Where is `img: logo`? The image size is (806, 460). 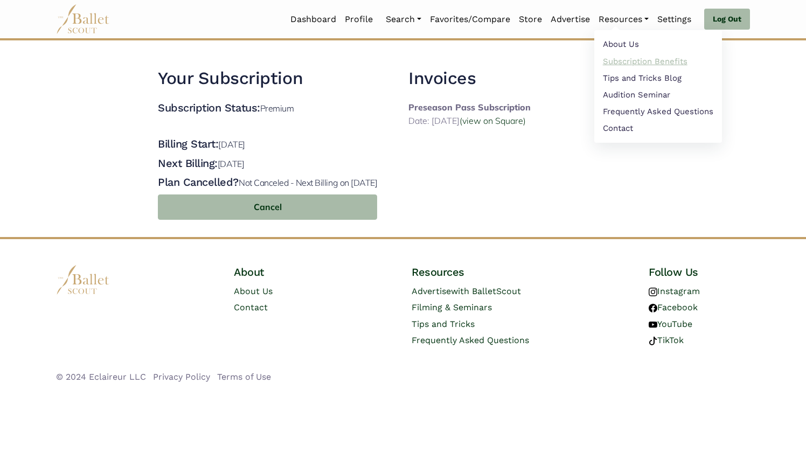
img: logo is located at coordinates (83, 280).